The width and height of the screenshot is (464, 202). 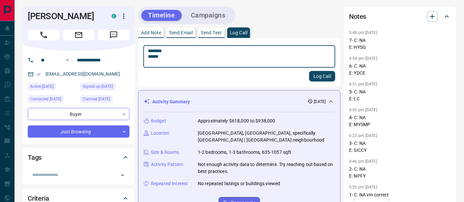 What do you see at coordinates (245, 152) in the screenshot?
I see `p: 1-2 bedrooms, 1-3 bathrooms, 635-1057 sqft` at bounding box center [245, 152].